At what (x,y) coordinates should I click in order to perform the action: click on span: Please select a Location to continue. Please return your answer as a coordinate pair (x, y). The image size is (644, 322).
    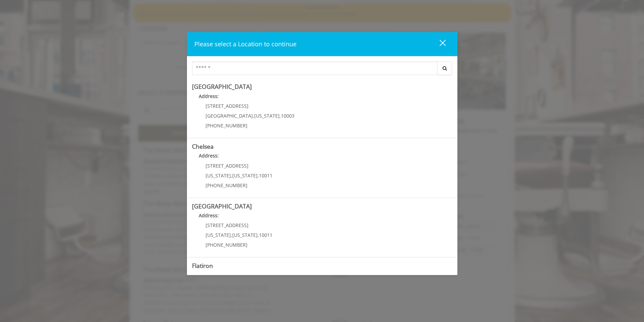
    Looking at the image, I should click on (245, 44).